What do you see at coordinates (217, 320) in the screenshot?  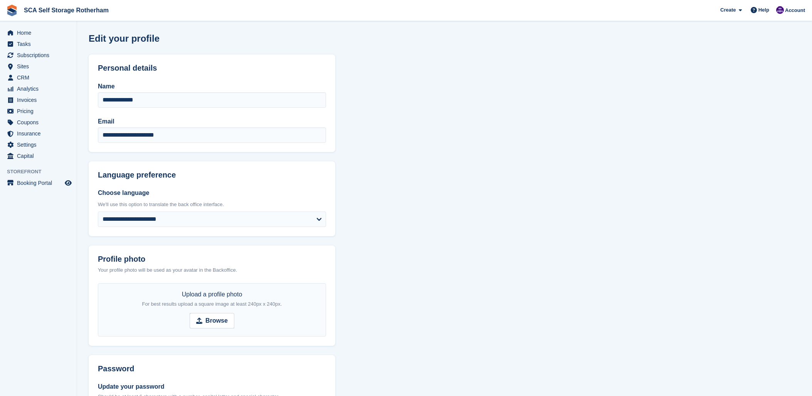 I see `strong: Browse` at bounding box center [217, 320].